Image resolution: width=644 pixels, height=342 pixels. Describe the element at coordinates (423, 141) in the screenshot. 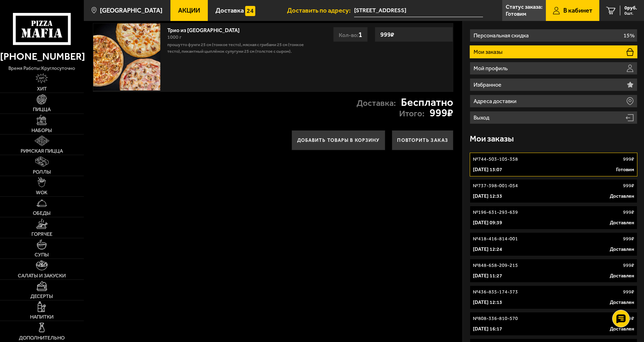

I see `button: Повторить заказ` at that location.